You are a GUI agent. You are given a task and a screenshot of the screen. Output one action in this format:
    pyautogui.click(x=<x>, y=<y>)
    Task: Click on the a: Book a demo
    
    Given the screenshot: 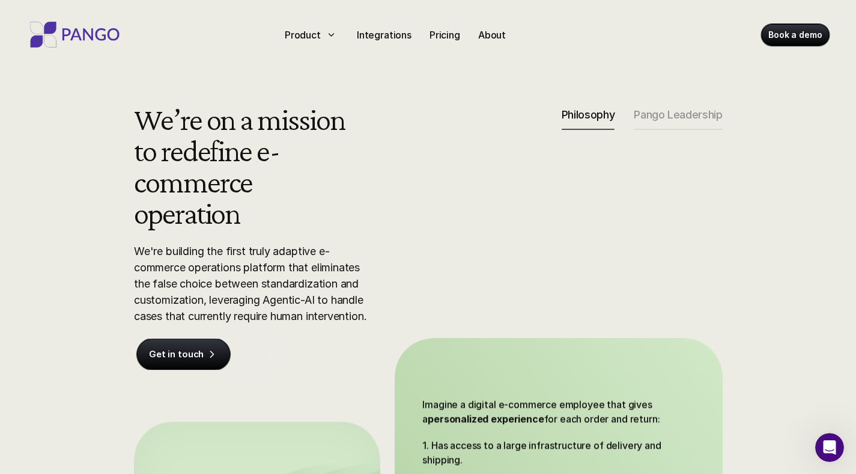 What is the action you would take?
    pyautogui.click(x=795, y=35)
    